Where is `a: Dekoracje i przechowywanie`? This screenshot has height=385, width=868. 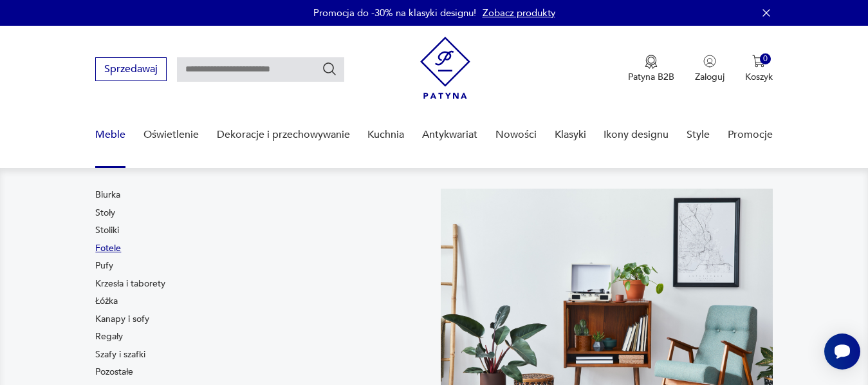
a: Dekoracje i przechowywanie is located at coordinates (283, 135).